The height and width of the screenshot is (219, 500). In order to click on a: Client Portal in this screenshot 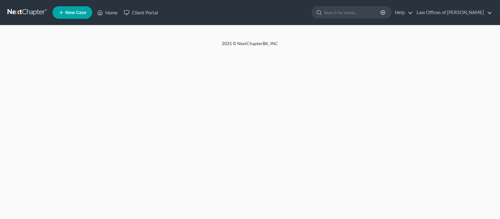, I will do `click(141, 13)`.